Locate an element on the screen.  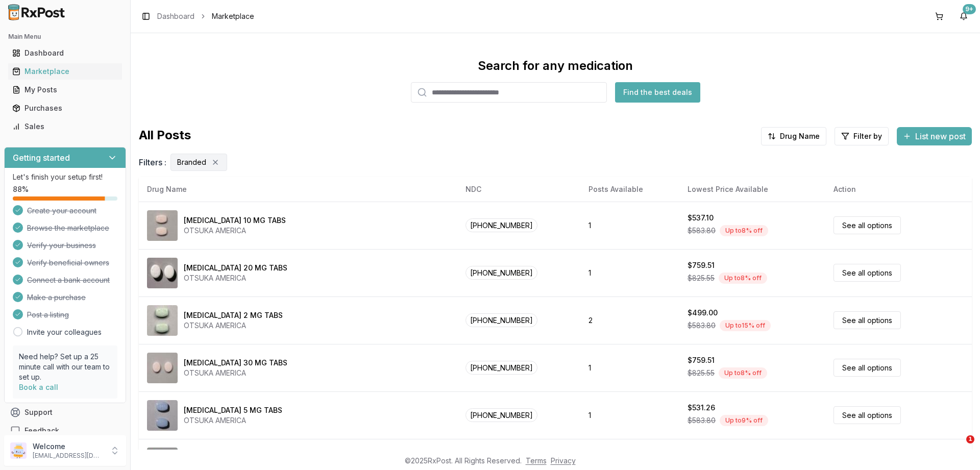
p: Let's finish your setup first! is located at coordinates (65, 178).